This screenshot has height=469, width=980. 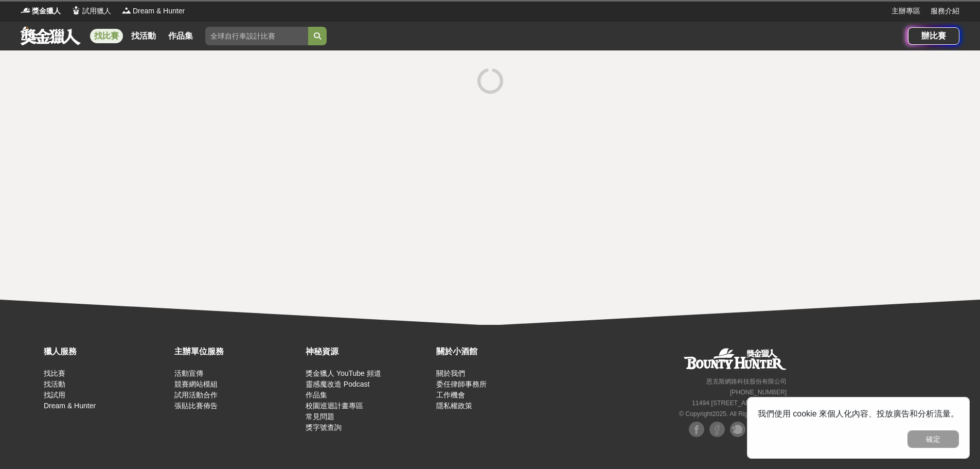 I want to click on span: 試用獵人, so click(x=97, y=11).